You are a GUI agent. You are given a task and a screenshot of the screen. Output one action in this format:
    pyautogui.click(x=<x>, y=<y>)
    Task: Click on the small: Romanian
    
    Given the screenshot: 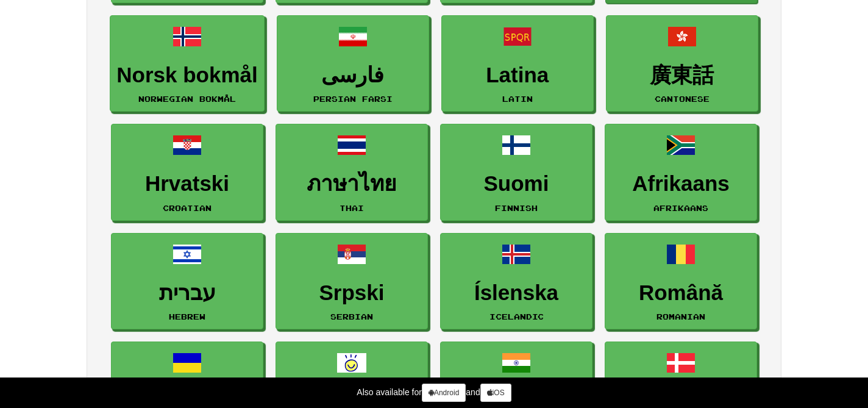 What is the action you would take?
    pyautogui.click(x=681, y=317)
    